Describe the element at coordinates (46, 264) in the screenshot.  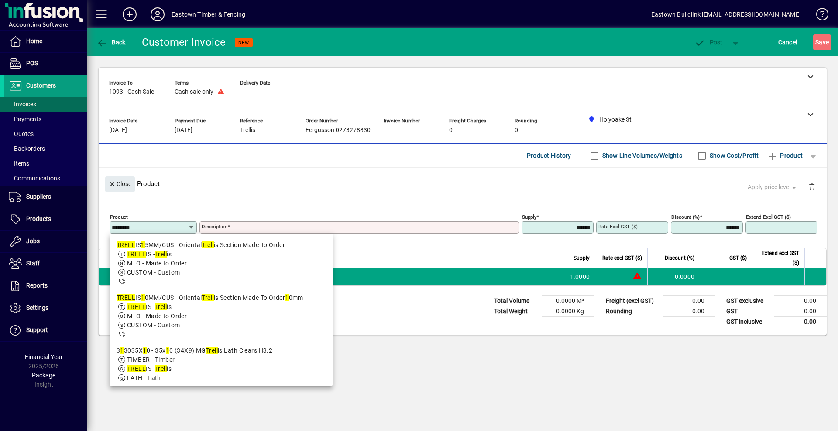
I see `a: Staff` at that location.